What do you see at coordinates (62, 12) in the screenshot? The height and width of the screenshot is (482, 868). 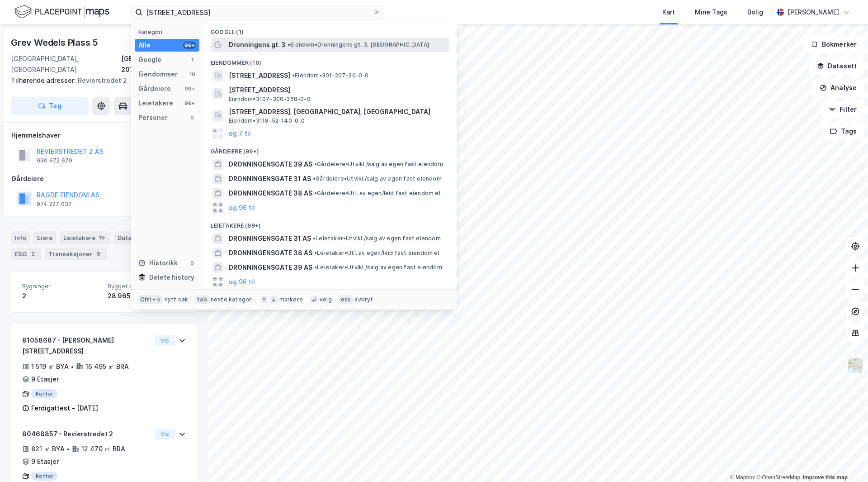 I see `img: logo.f888ab2527a4732fd821a326f86c7f29.svg` at bounding box center [62, 12].